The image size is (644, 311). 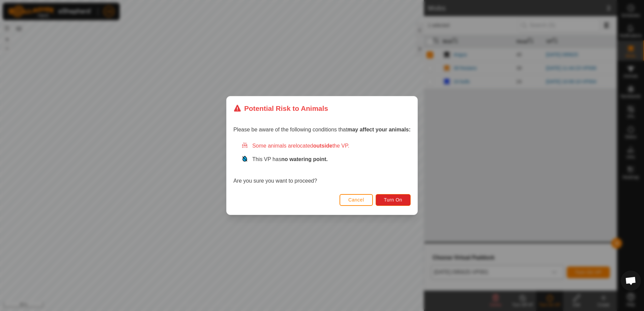 I want to click on span: located the VP., so click(x=322, y=146).